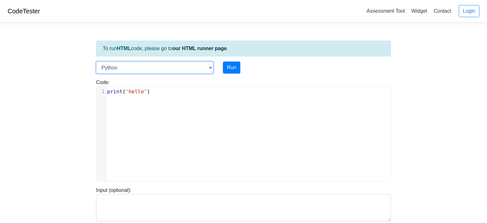 The height and width of the screenshot is (223, 487). I want to click on div: 1, so click(101, 92).